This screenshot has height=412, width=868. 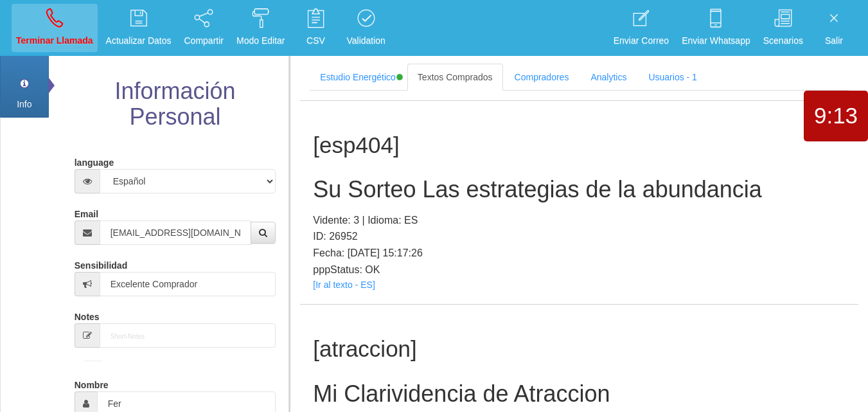 I want to click on a: [Ir al texto - ES], so click(x=344, y=285).